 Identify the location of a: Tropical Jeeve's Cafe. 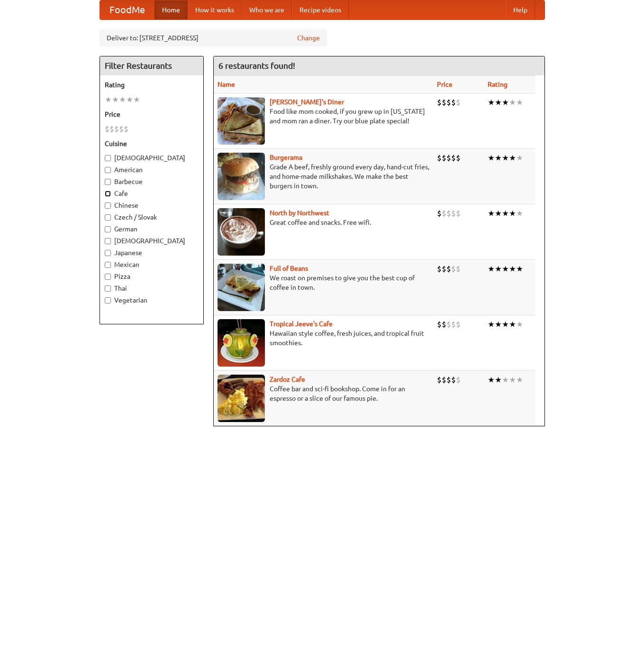
(301, 324).